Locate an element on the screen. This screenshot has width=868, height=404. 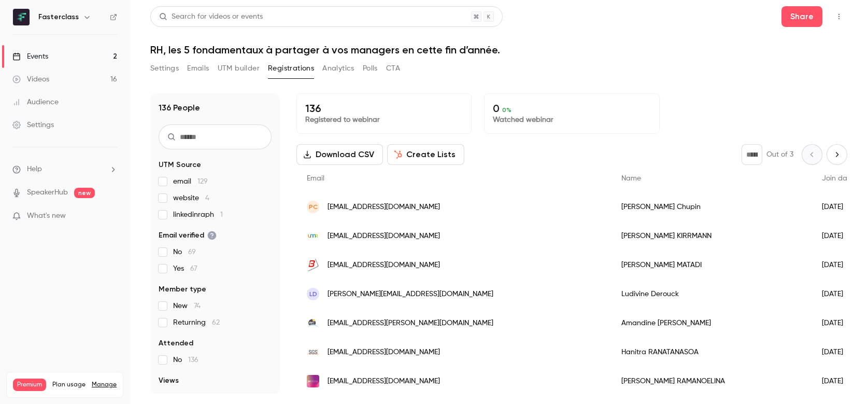
button: CTA is located at coordinates (393, 68).